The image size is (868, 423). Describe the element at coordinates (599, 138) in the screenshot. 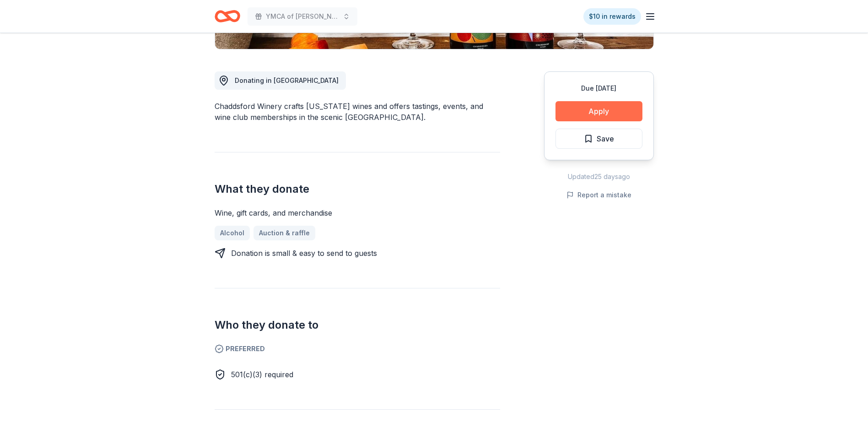

I see `button: Save` at that location.